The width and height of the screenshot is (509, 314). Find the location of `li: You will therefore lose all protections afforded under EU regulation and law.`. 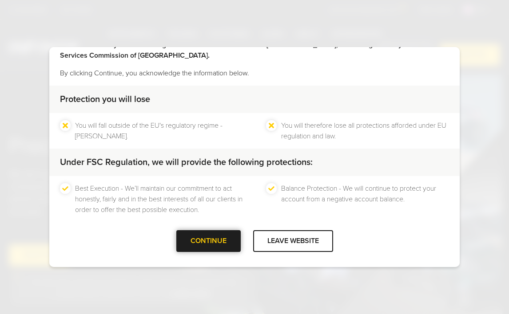

li: You will therefore lose all protections afforded under EU regulation and law. is located at coordinates (365, 131).